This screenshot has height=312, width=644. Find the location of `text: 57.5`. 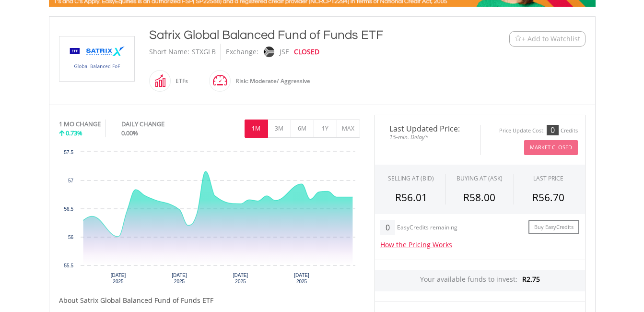

text: 57.5 is located at coordinates (68, 152).